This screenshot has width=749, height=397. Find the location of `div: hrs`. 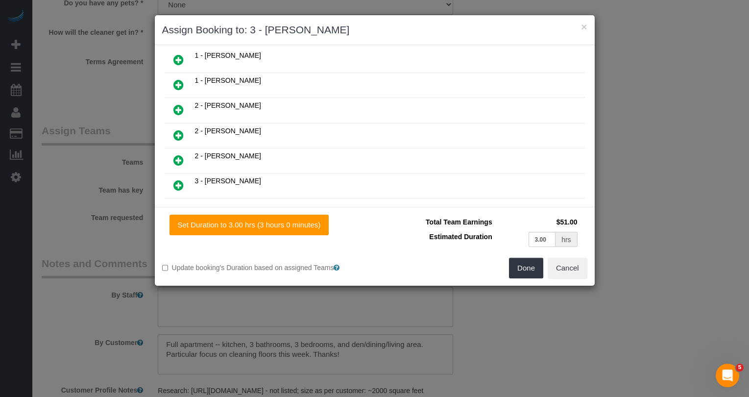

div: hrs is located at coordinates (567, 239).